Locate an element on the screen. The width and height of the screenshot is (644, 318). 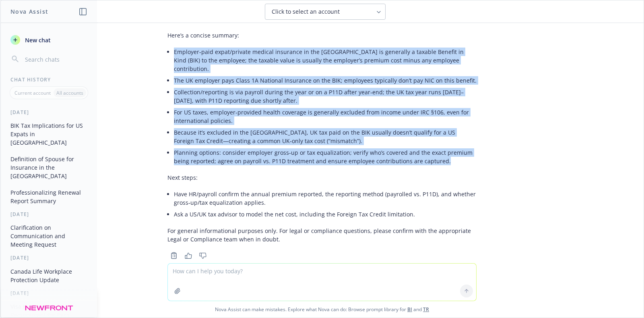
span: New chat is located at coordinates (37, 40).